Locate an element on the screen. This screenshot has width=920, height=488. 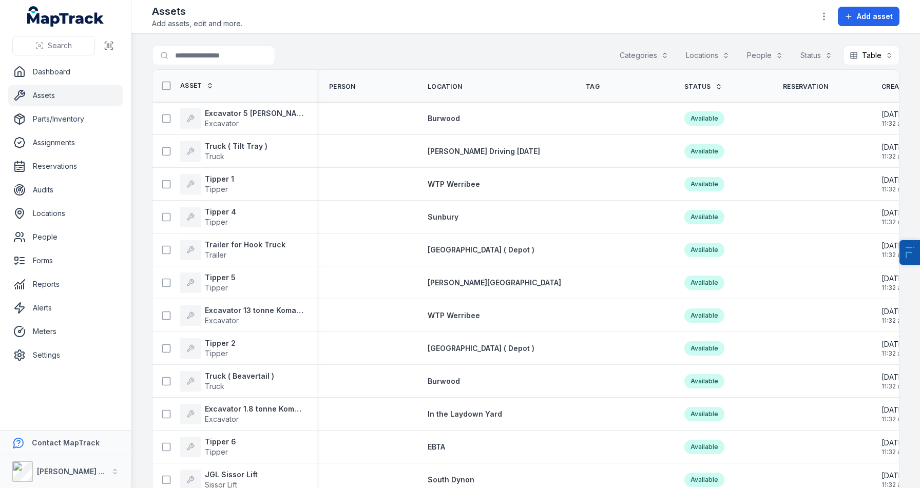
span: Status is located at coordinates (698, 87).